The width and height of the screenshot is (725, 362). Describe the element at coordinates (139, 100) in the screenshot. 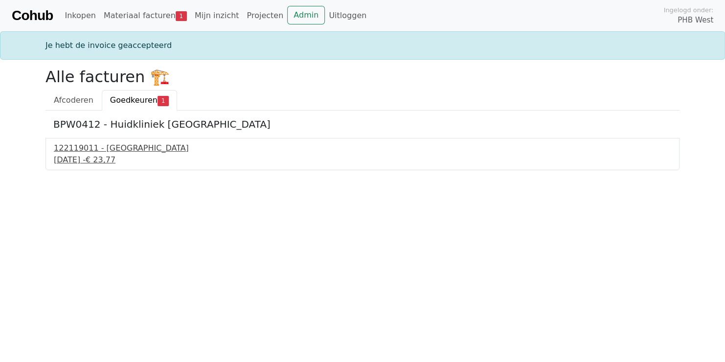

I see `a: Goedkeuren1` at that location.